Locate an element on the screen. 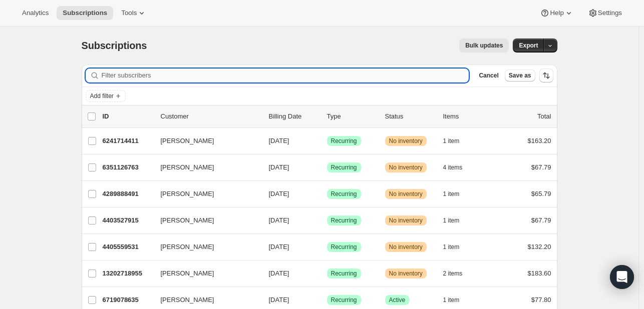 The width and height of the screenshot is (644, 309). p: 4405559531 is located at coordinates (128, 247).